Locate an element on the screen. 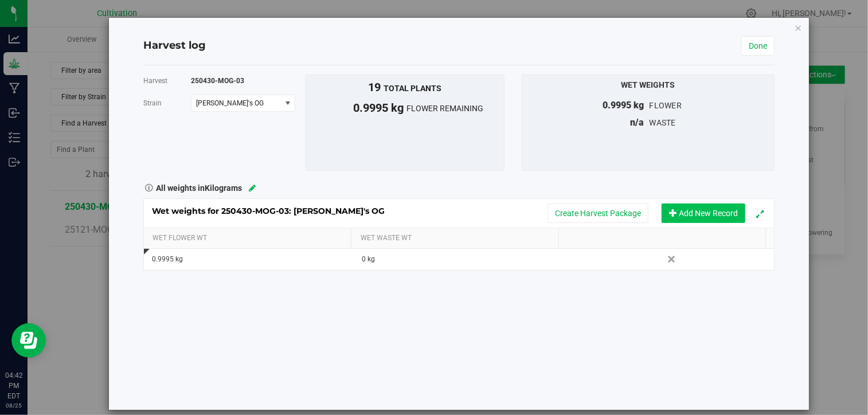 Image resolution: width=868 pixels, height=415 pixels. div: 0 kg is located at coordinates (462, 259).